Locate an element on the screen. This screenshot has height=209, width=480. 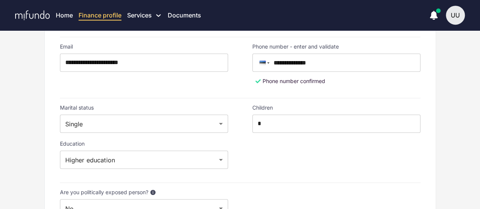
label: Marital status is located at coordinates (144, 107).